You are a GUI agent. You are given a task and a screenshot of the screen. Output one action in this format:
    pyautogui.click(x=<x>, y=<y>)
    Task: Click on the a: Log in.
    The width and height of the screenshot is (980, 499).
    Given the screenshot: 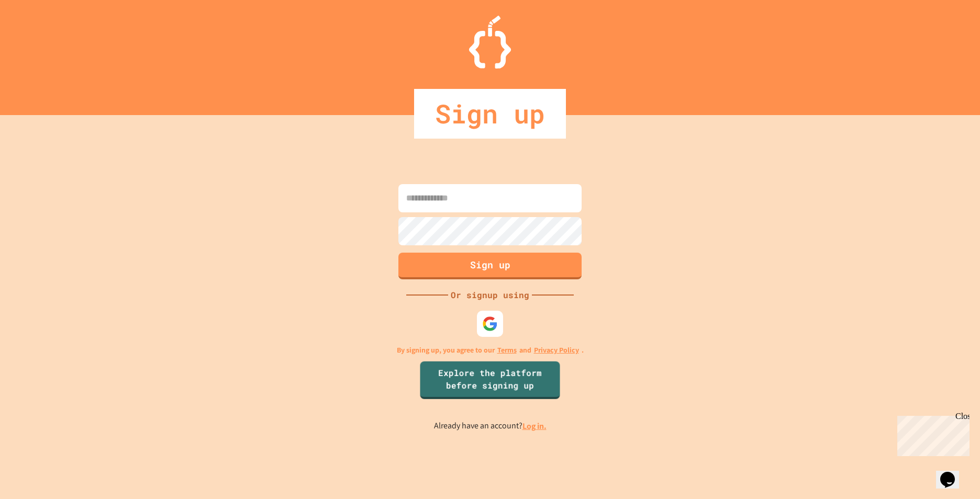 What is the action you would take?
    pyautogui.click(x=534, y=426)
    